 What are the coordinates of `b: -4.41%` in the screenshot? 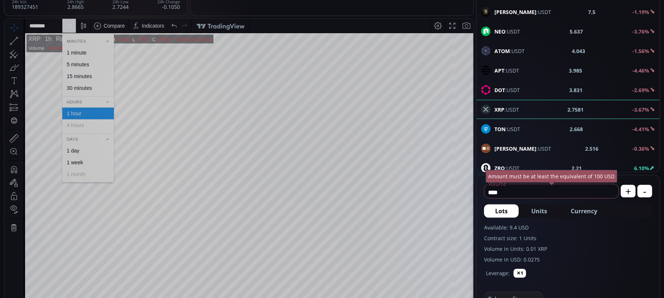 It's located at (641, 129).